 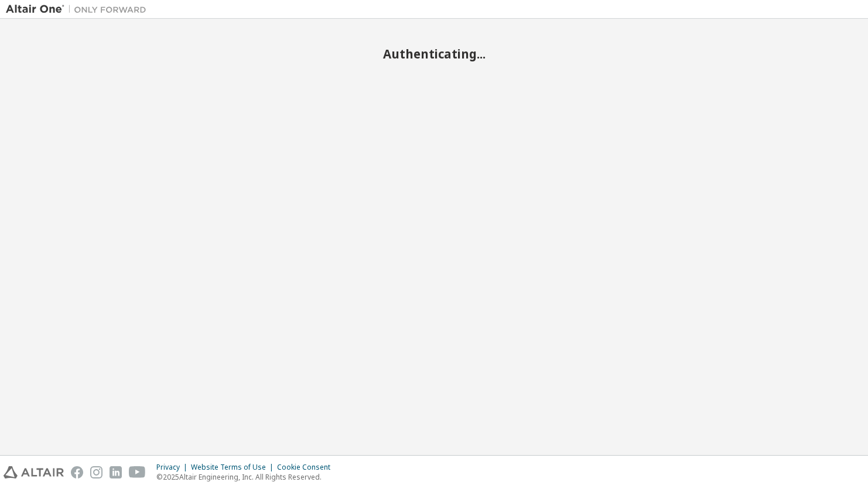 I want to click on img: instagram.svg, so click(x=96, y=472).